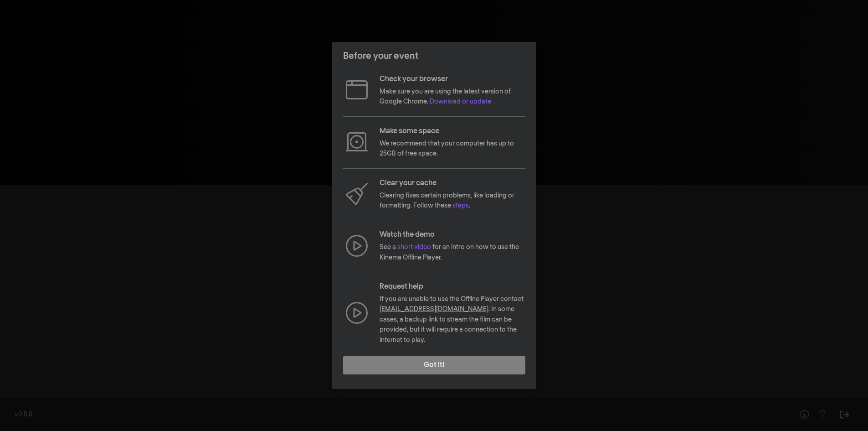 This screenshot has height=431, width=868. What do you see at coordinates (453, 235) in the screenshot?
I see `p: Watch the demo` at bounding box center [453, 235].